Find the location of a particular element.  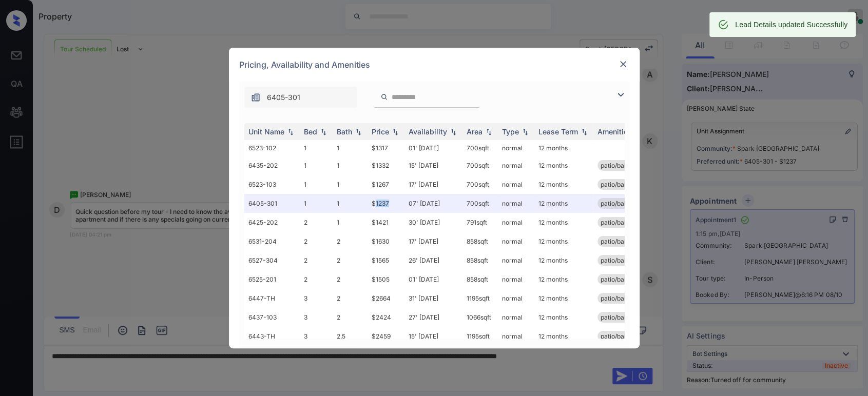

td: $2424 is located at coordinates (386, 317).